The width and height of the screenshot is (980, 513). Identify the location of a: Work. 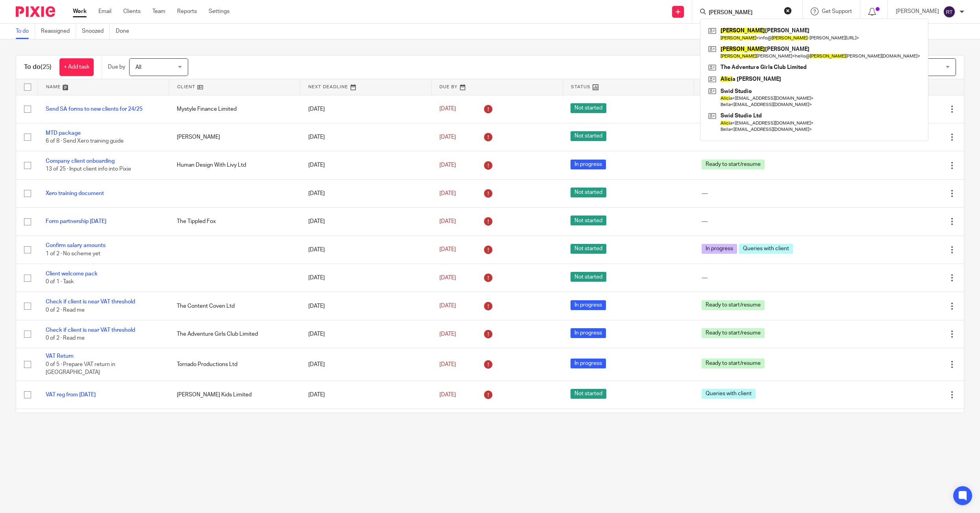
(80, 11).